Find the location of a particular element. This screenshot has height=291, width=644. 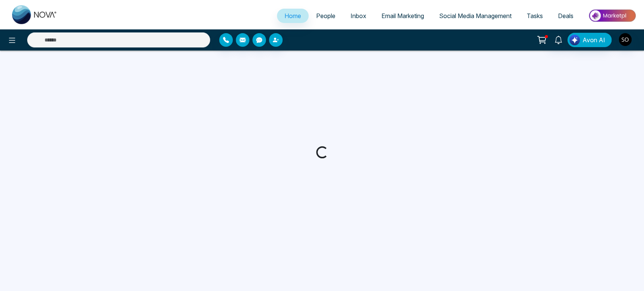

a: Social Media Management is located at coordinates (475, 16).